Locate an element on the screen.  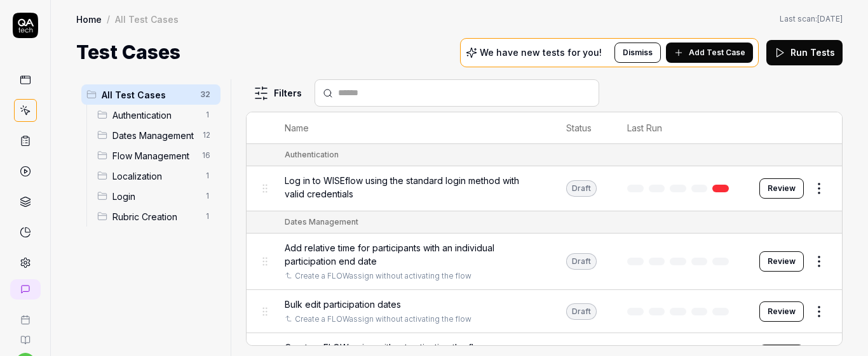
a: Home is located at coordinates (89, 19).